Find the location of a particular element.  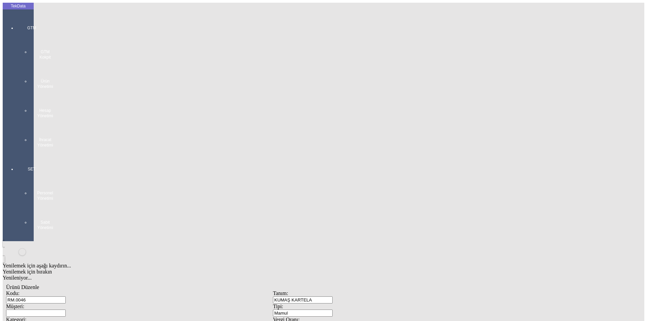

span: Ürünü Düzenle is located at coordinates (23, 287).